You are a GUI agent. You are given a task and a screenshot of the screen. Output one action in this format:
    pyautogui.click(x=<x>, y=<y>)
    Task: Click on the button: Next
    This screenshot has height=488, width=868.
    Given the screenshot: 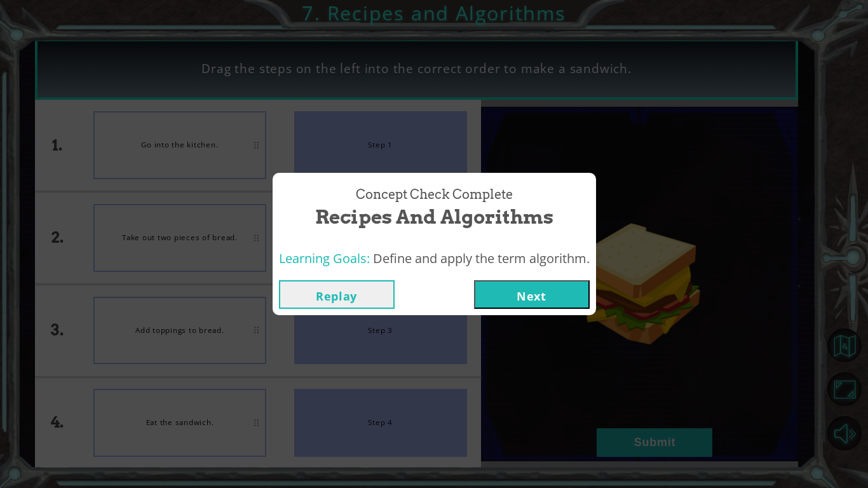 What is the action you would take?
    pyautogui.click(x=532, y=294)
    